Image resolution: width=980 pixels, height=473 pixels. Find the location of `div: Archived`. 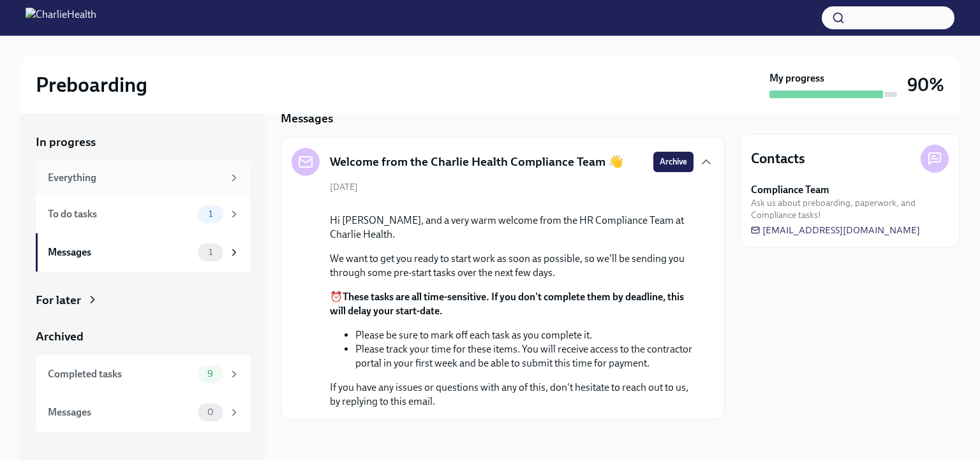

div: Archived is located at coordinates (143, 337).